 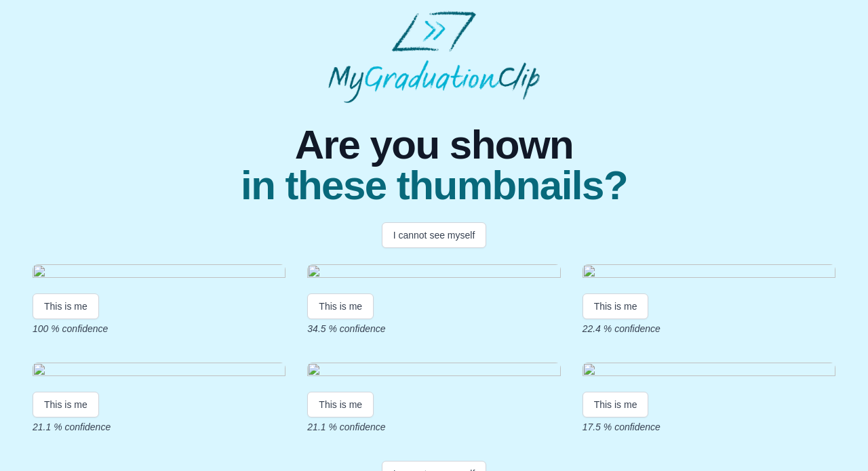 I want to click on img: fca1bbe53fa8977de5984c834e133d7244b519dd.gif, so click(x=159, y=372).